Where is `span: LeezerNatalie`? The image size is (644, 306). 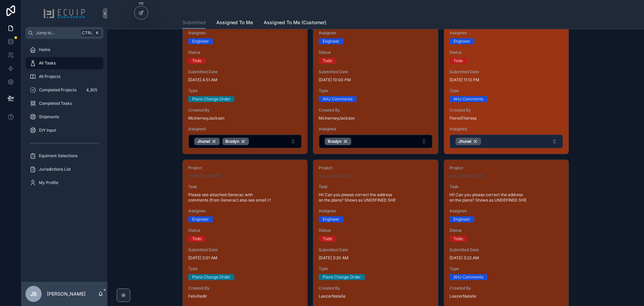 span: LeezerNatalie is located at coordinates (506, 297).